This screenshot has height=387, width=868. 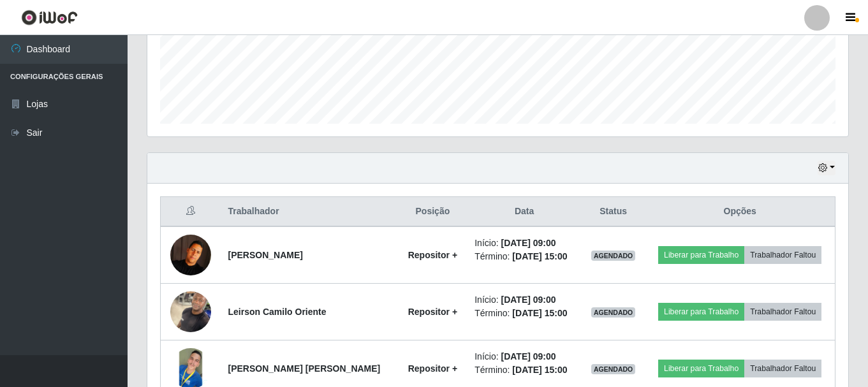 I want to click on img: 1696853785508.jpeg, so click(x=191, y=255).